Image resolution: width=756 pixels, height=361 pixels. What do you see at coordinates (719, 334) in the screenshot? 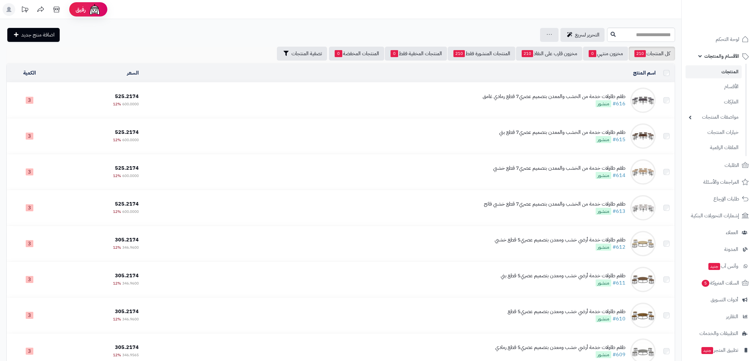
I see `span: التطبيقات والخدمات` at bounding box center [719, 334].